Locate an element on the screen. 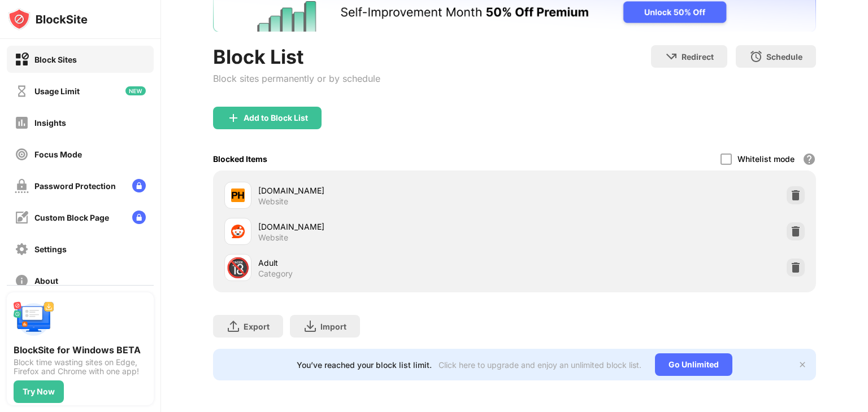 This screenshot has width=868, height=412. div: Schedule is located at coordinates (784, 57).